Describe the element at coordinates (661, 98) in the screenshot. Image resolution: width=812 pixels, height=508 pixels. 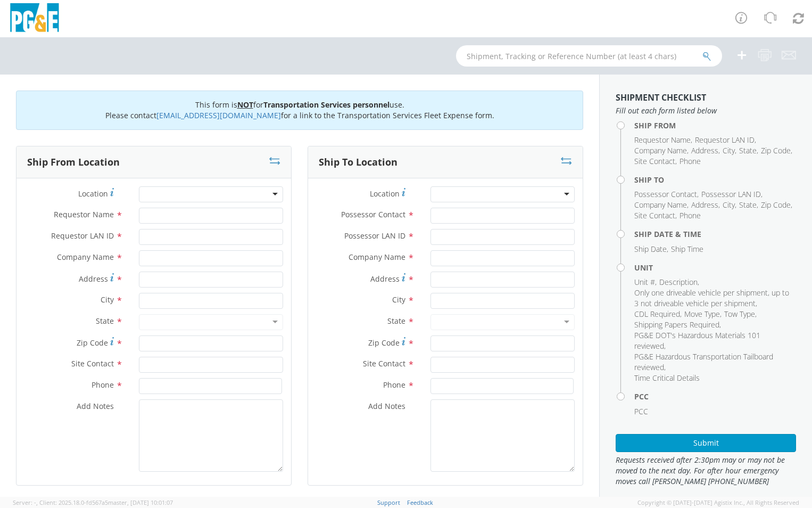
I see `strong: Shipment Checklist` at that location.